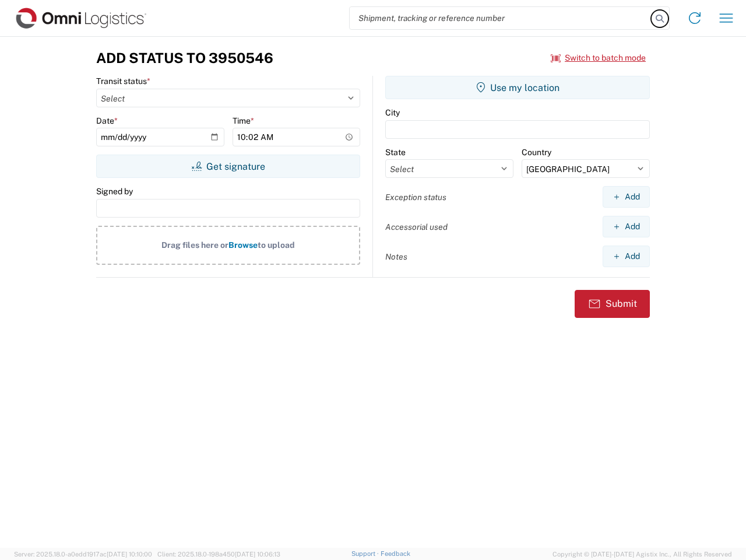 Image resolution: width=746 pixels, height=560 pixels. I want to click on span: Drag files here or, so click(195, 245).